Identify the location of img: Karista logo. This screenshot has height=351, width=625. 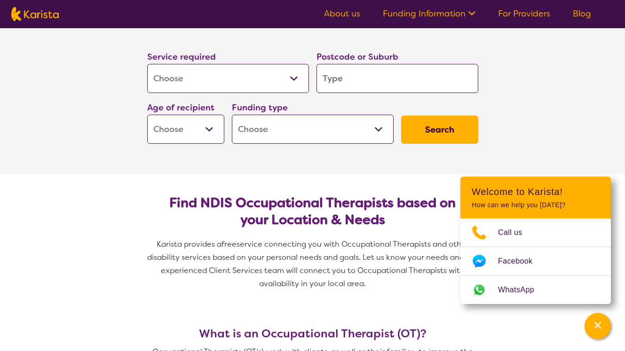
(35, 14).